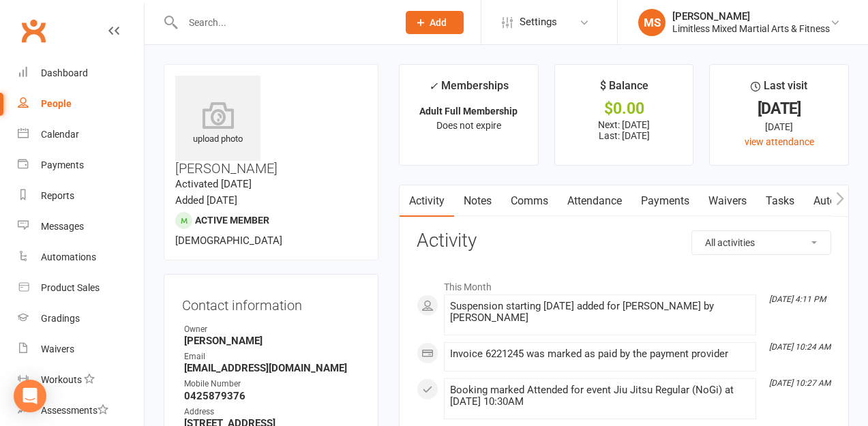  Describe the element at coordinates (81, 318) in the screenshot. I see `a: Gradings` at that location.